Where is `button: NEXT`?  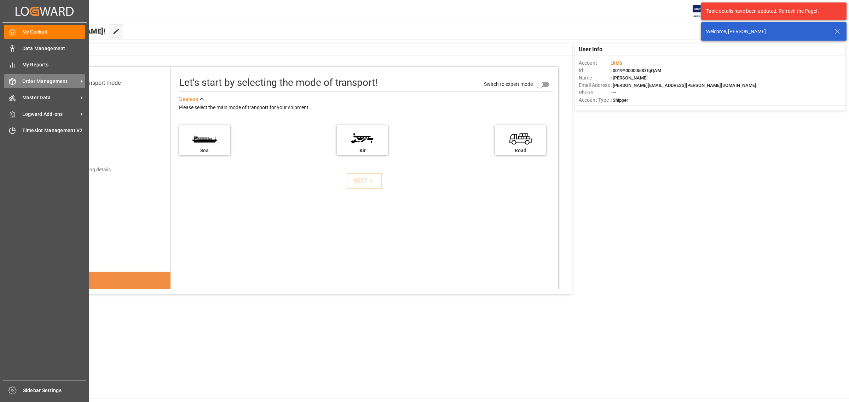
button: NEXT is located at coordinates (364, 181).